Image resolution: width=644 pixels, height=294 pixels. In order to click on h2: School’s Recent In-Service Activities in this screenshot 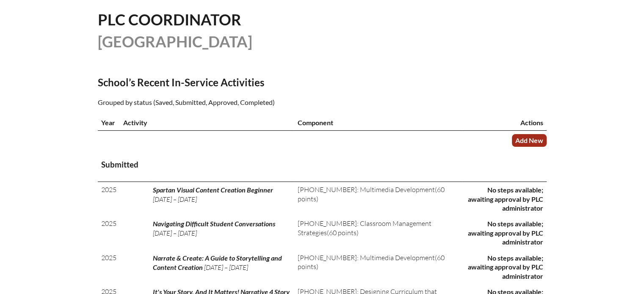, I will do `click(247, 82)`.